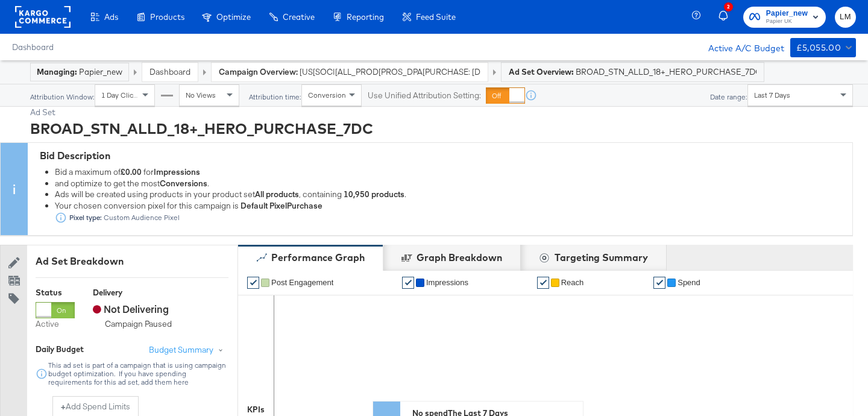  What do you see at coordinates (365, 17) in the screenshot?
I see `span: Reporting` at bounding box center [365, 17].